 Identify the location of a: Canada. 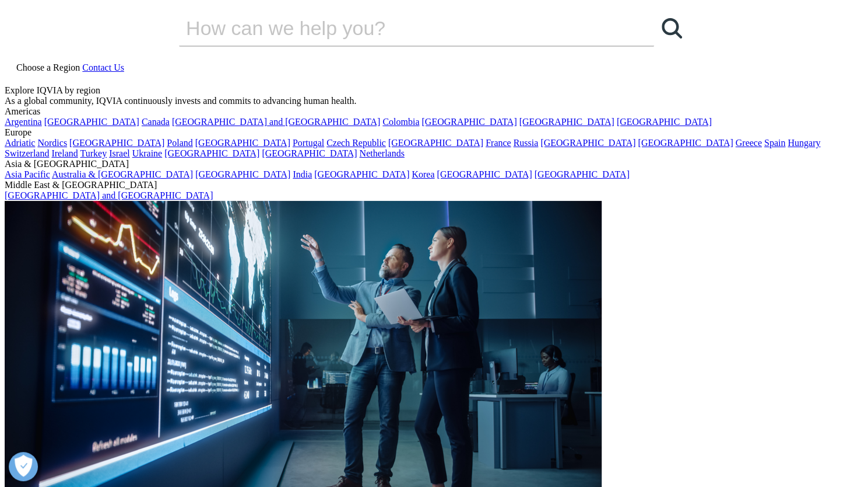
(155, 122).